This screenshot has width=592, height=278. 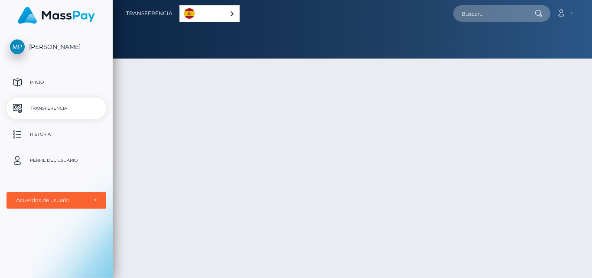 I want to click on a: Perfil del usuario, so click(x=56, y=160).